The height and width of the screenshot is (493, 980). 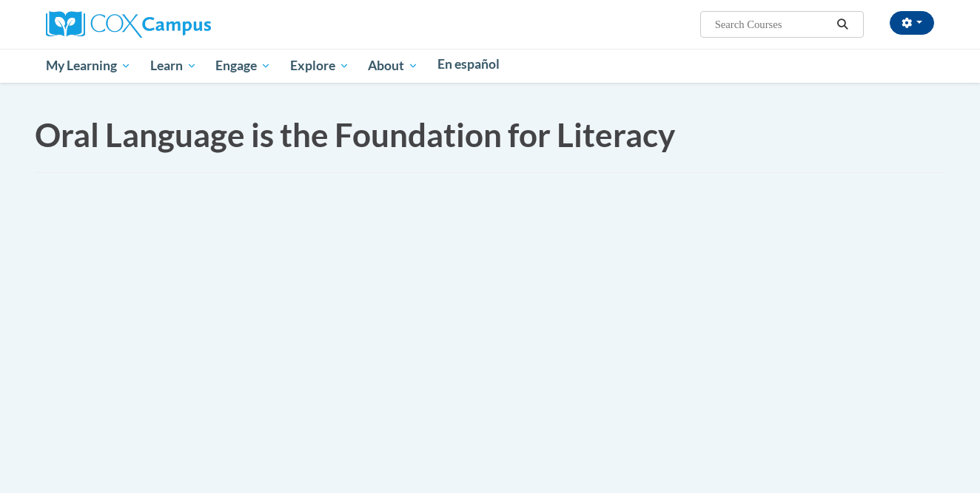 I want to click on a: Cox Campus, so click(x=128, y=23).